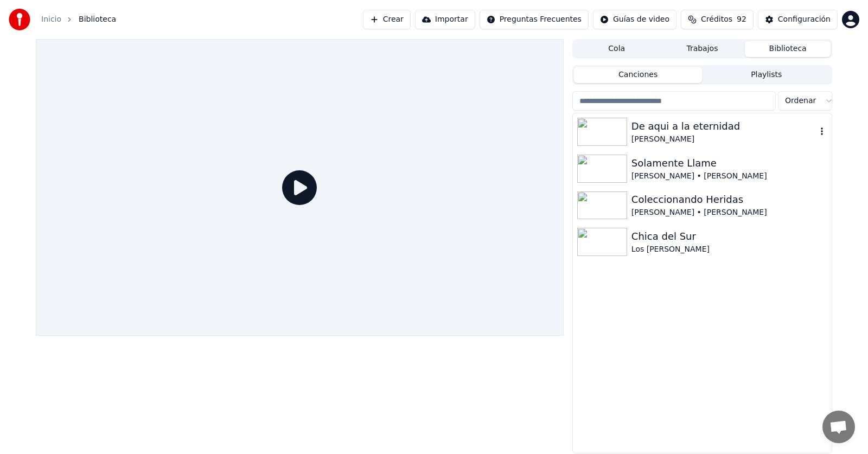  Describe the element at coordinates (797, 20) in the screenshot. I see `button: Configuración` at that location.